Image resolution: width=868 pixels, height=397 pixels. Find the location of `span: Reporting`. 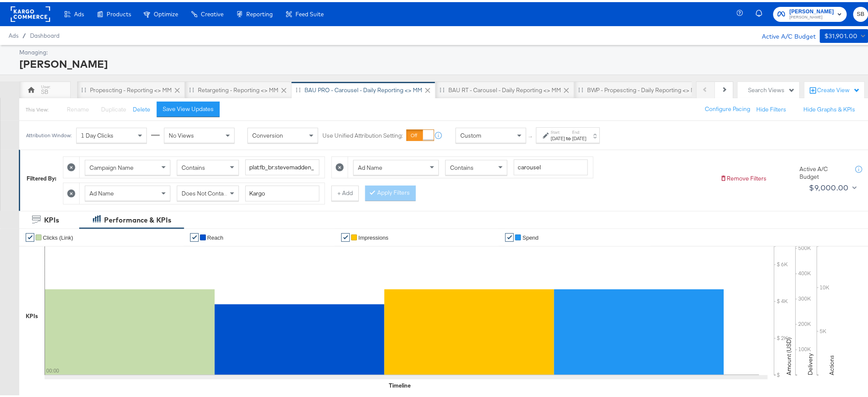

span: Reporting is located at coordinates (259, 12).